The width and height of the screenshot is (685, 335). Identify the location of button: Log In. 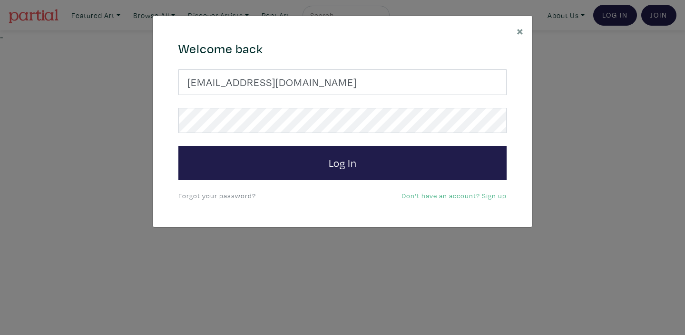
(342, 163).